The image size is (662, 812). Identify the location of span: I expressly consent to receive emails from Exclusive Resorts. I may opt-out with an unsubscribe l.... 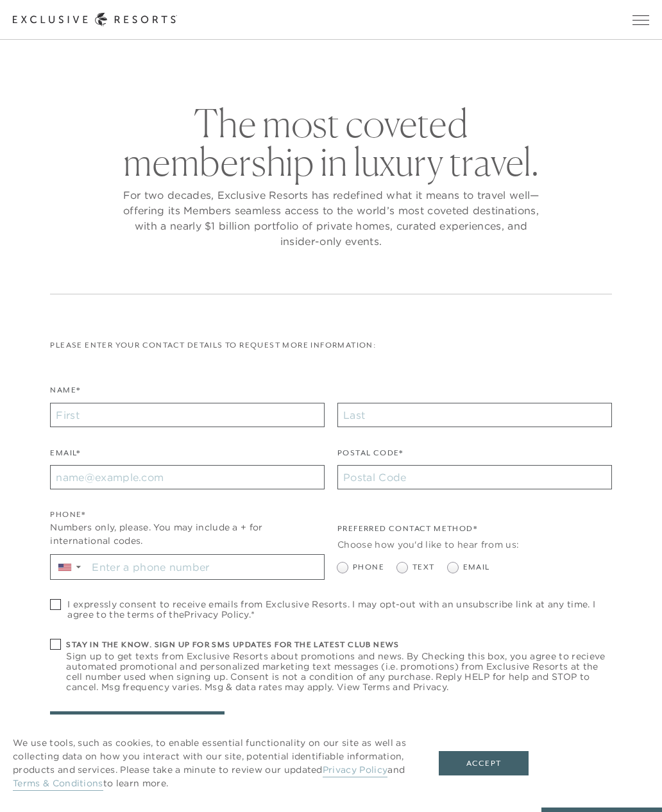
(339, 609).